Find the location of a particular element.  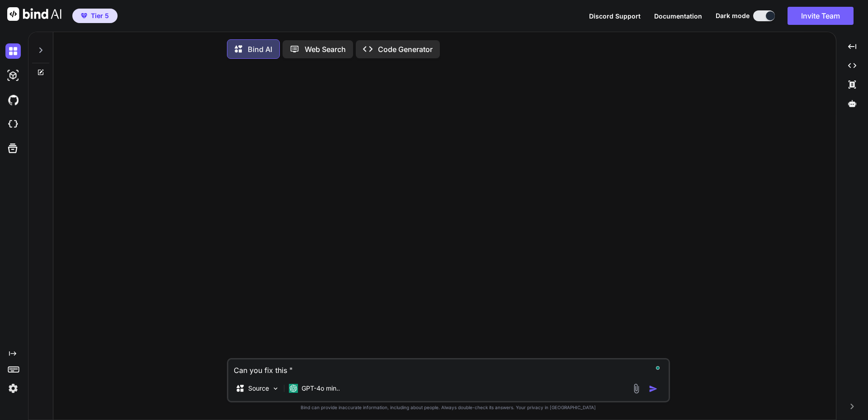

img: settings is located at coordinates (13, 388).